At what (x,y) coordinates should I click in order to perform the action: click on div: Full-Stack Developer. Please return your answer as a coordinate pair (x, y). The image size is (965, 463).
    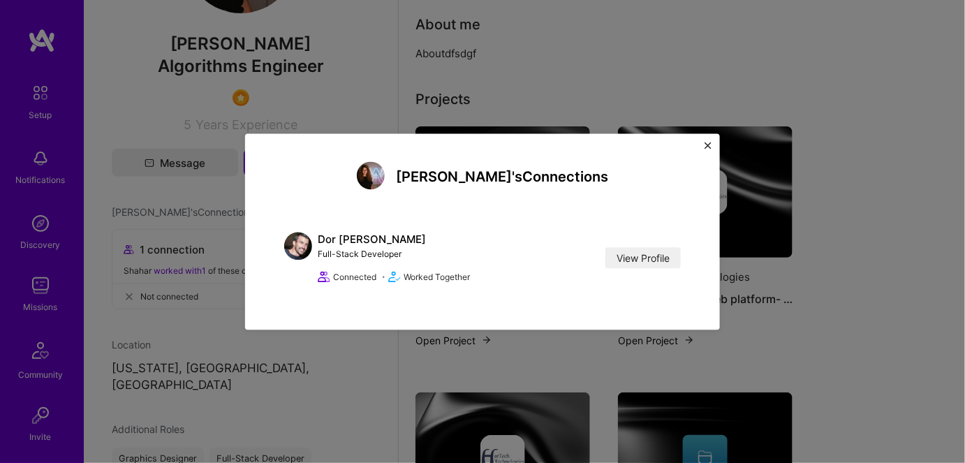
    Looking at the image, I should click on (371, 253).